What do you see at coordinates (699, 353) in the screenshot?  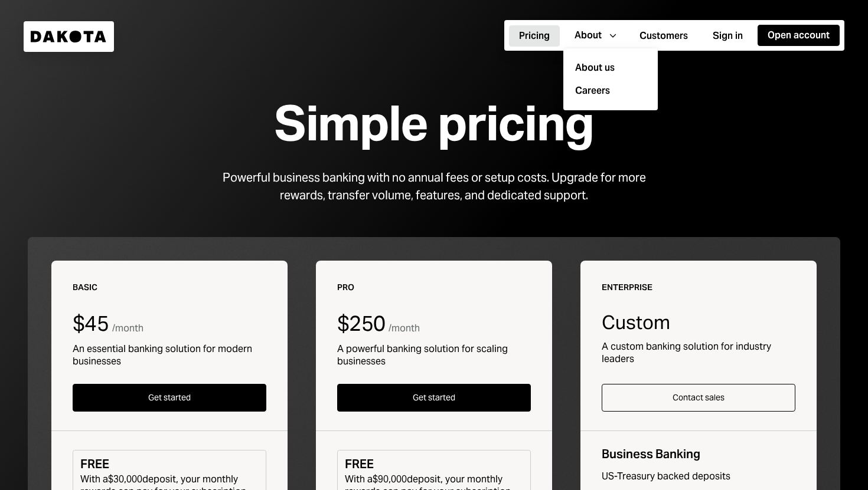 I see `div: A custom banking solution for industry leaders` at bounding box center [699, 353].